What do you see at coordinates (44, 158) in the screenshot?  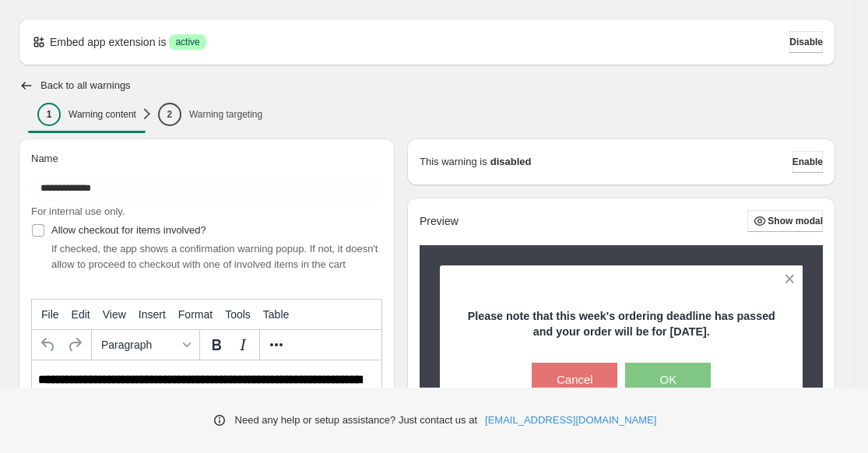 I see `span: Name` at bounding box center [44, 158].